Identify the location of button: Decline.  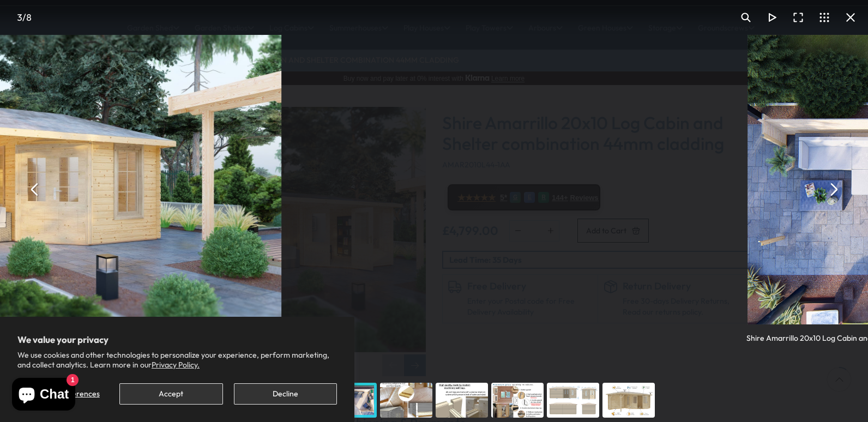
(285, 393).